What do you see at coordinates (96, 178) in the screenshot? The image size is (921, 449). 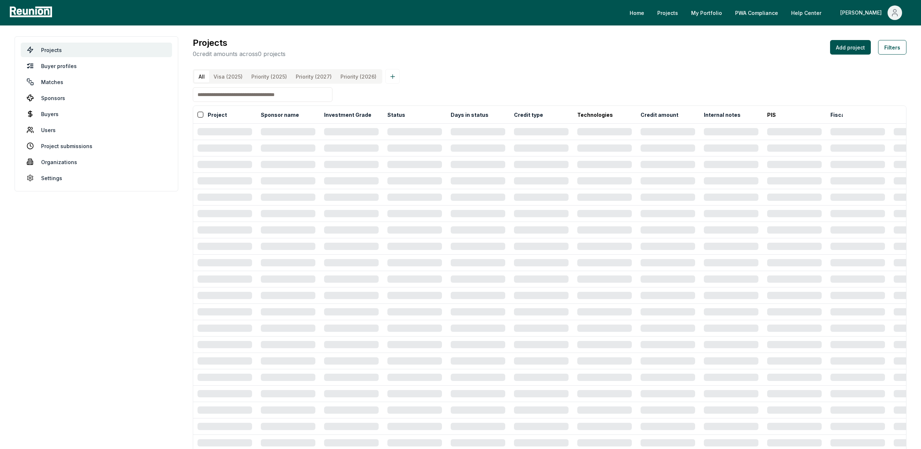 I see `a: Settings` at bounding box center [96, 178].